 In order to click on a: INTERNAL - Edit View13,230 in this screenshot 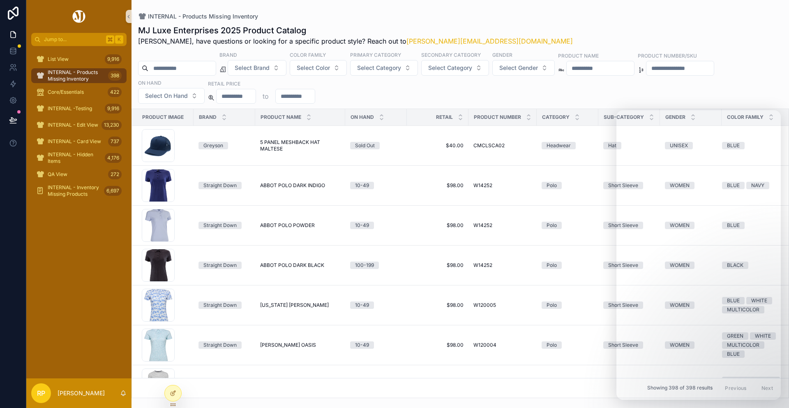, I will do `click(79, 125)`.